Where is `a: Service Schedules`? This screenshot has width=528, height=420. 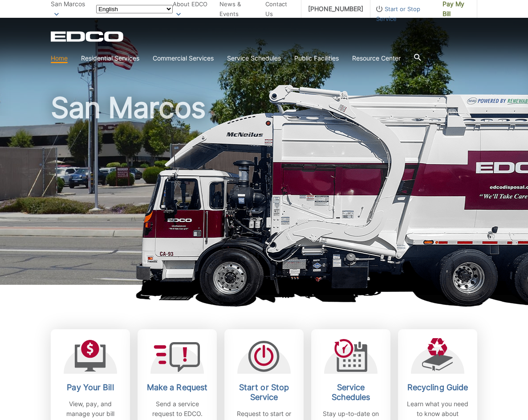
a: Service Schedules is located at coordinates (254, 58).